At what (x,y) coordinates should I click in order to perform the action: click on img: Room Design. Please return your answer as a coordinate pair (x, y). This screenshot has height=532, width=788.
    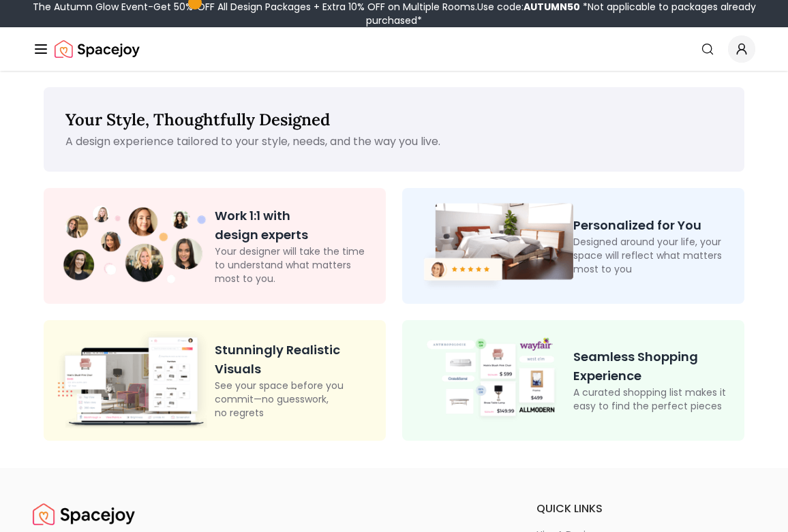
    Looking at the image, I should click on (492, 246).